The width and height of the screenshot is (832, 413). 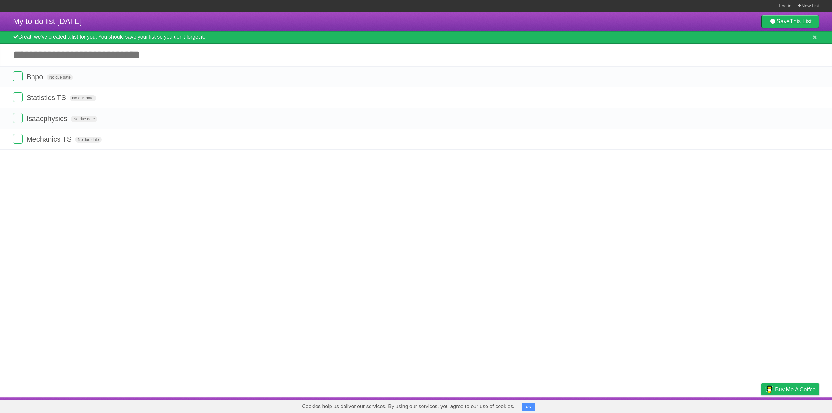 I want to click on button: OK, so click(x=529, y=407).